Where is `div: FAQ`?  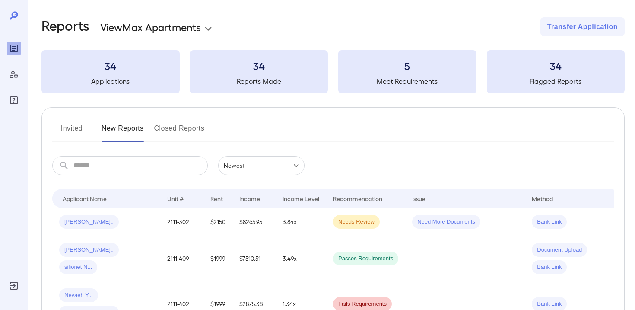 div: FAQ is located at coordinates (14, 100).